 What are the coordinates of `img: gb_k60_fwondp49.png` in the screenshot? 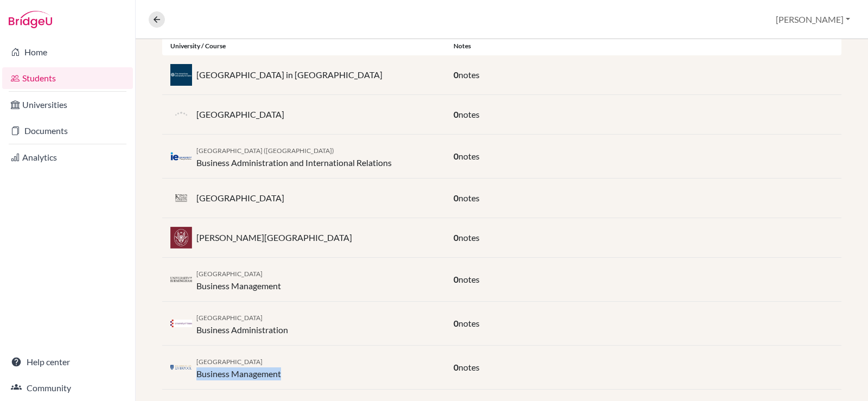 It's located at (181, 198).